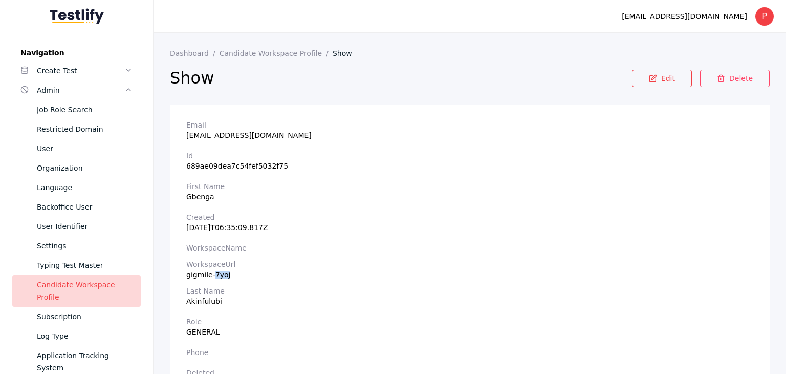 The height and width of the screenshot is (374, 786). What do you see at coordinates (470, 296) in the screenshot?
I see `section: Akinfulubi` at bounding box center [470, 296].